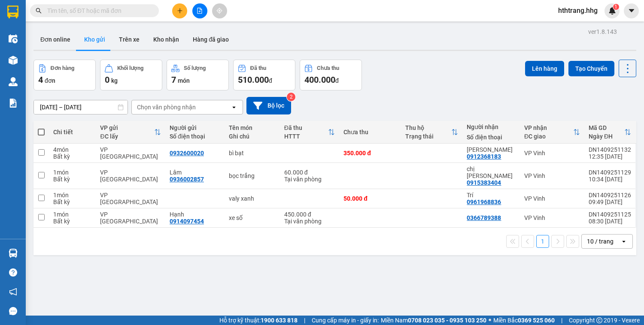  What do you see at coordinates (549, 128) in the screenshot?
I see `div: VP nhận` at bounding box center [549, 128].